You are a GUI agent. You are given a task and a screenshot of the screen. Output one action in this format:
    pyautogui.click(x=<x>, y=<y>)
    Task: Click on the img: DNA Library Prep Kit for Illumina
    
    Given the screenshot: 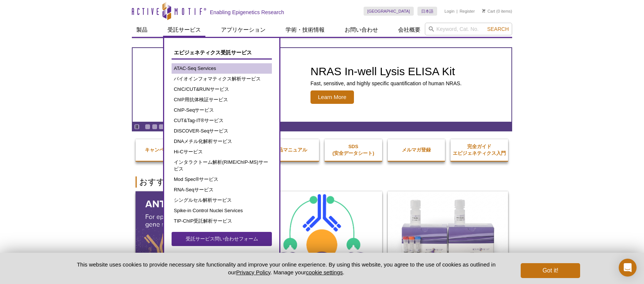 What is the action you would take?
    pyautogui.click(x=448, y=227)
    